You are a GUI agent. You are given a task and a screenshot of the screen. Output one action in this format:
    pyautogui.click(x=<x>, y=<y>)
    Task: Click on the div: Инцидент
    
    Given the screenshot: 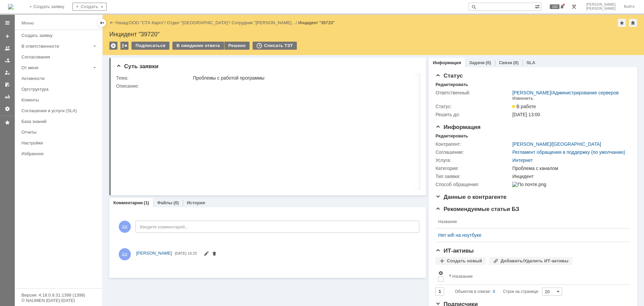 What is the action you would take?
    pyautogui.click(x=570, y=176)
    